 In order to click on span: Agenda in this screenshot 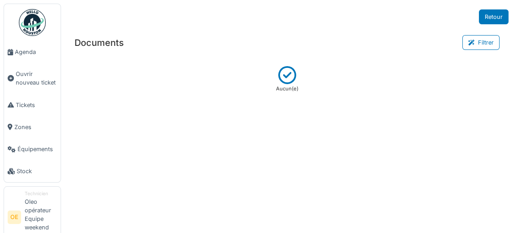, I will do `click(36, 52)`.